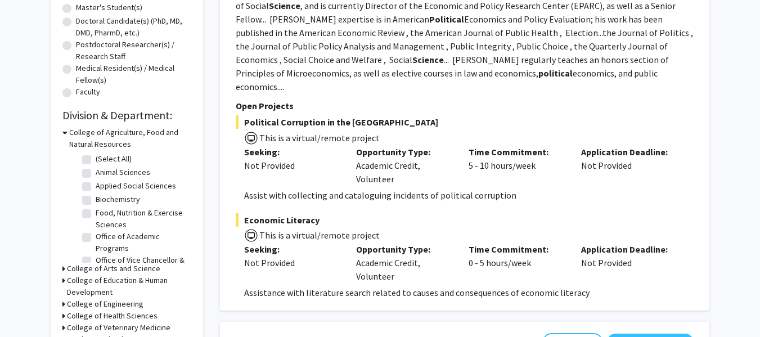 This screenshot has height=337, width=760. What do you see at coordinates (112, 316) in the screenshot?
I see `h3: College of Health Sciences` at bounding box center [112, 316].